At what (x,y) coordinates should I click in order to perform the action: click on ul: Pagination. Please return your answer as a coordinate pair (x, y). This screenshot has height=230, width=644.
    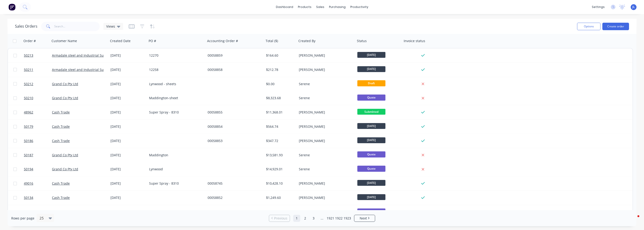
    Looking at the image, I should click on (322, 218).